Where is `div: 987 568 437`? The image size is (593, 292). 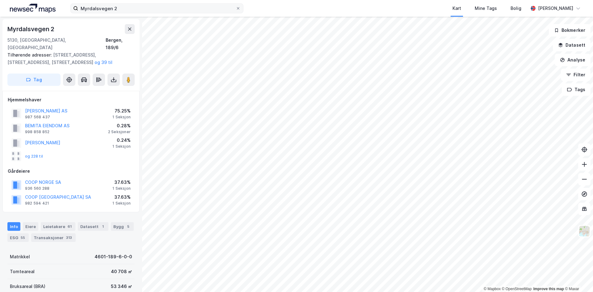 div: 987 568 437 is located at coordinates (37, 117).